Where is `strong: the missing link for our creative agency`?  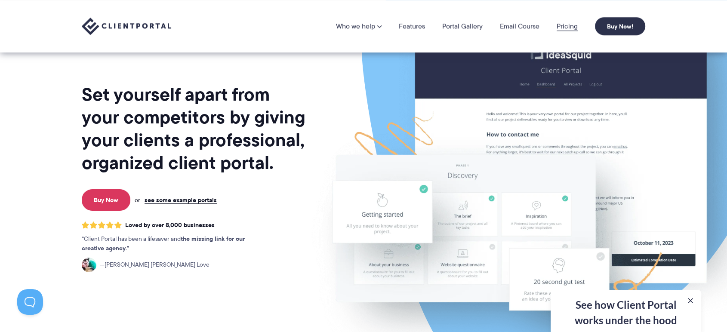 strong: the missing link for our creative agency is located at coordinates (163, 243).